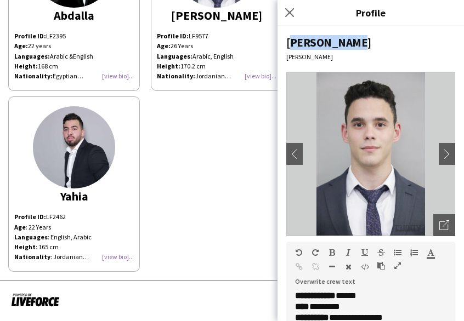 Image resolution: width=464 pixels, height=321 pixels. I want to click on strong: Height, so click(25, 247).